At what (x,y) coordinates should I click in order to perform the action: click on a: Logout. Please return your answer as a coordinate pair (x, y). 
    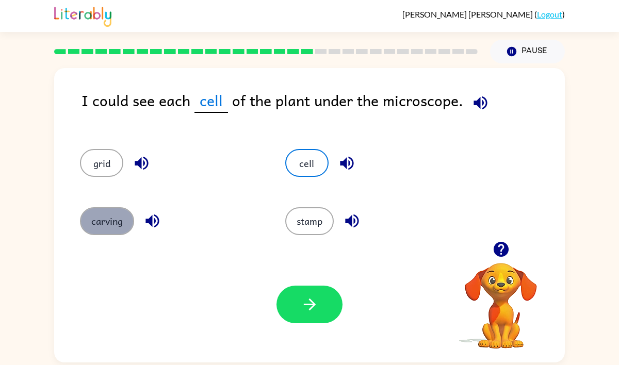
    Looking at the image, I should click on (549, 14).